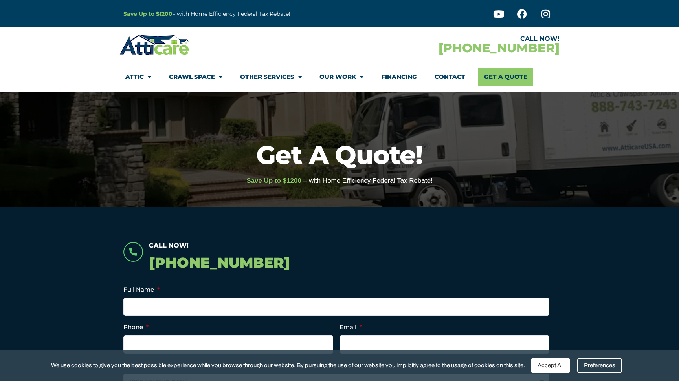 This screenshot has height=381, width=679. I want to click on a: Crawl Space, so click(196, 77).